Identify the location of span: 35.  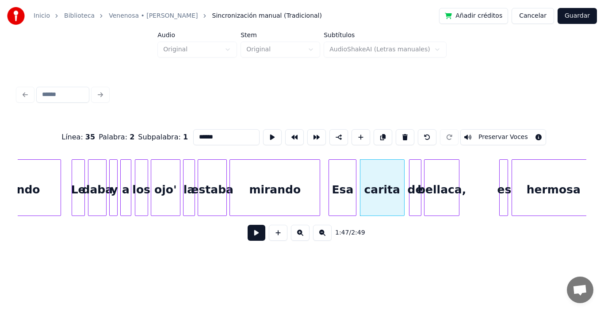
(90, 137).